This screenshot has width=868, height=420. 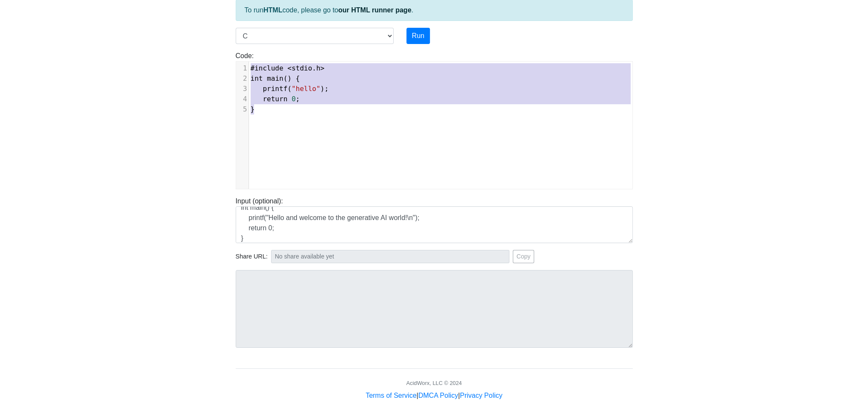 I want to click on div: Input (optional):, so click(x=434, y=220).